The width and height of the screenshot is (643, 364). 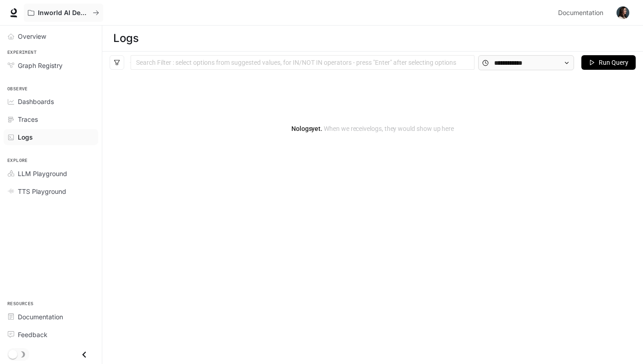 I want to click on span: Dark mode toggle, so click(x=13, y=354).